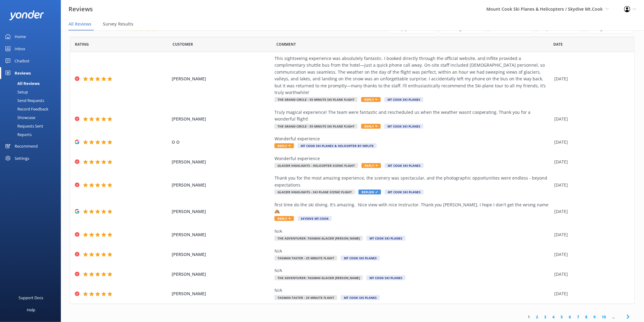 The height and width of the screenshot is (322, 644). Describe the element at coordinates (570, 317) in the screenshot. I see `a: 6` at that location.